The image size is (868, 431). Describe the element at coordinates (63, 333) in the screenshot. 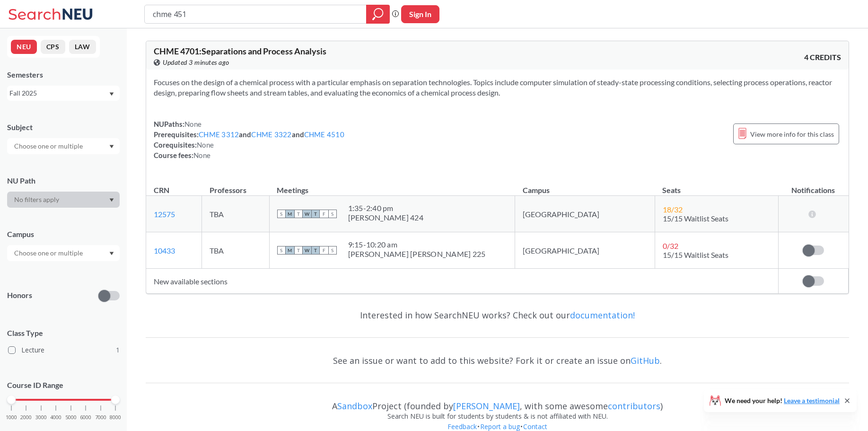

I see `span: Class Type` at that location.